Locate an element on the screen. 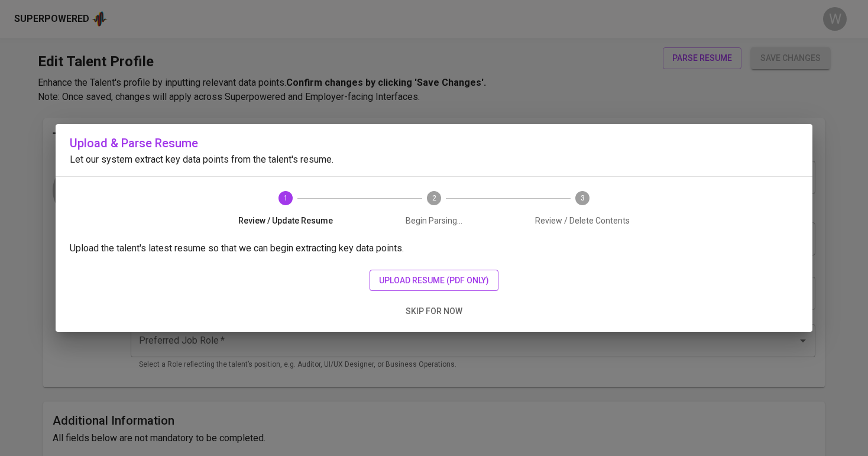  span: upload resume (pdf only) is located at coordinates (434, 281).